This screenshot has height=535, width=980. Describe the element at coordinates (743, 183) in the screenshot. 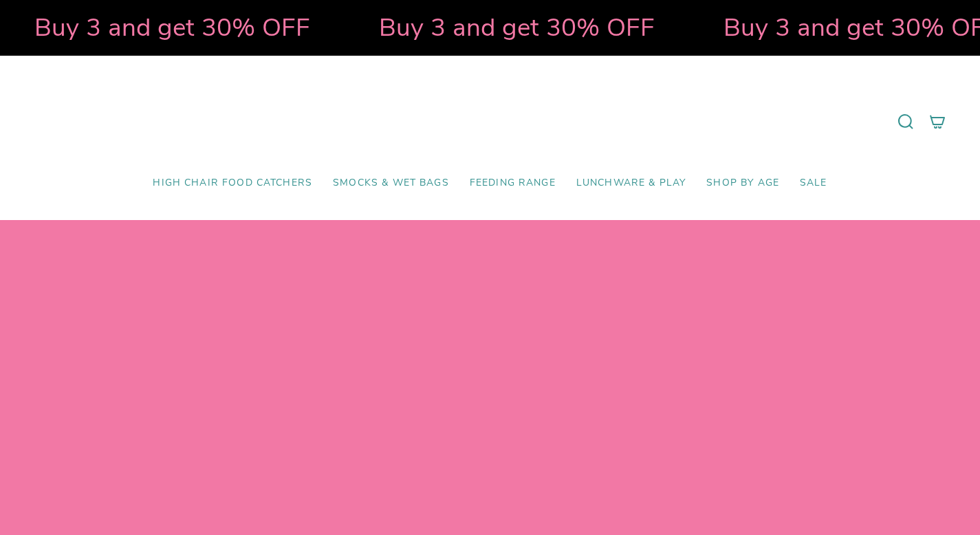

I see `a: Shop by Age` at that location.